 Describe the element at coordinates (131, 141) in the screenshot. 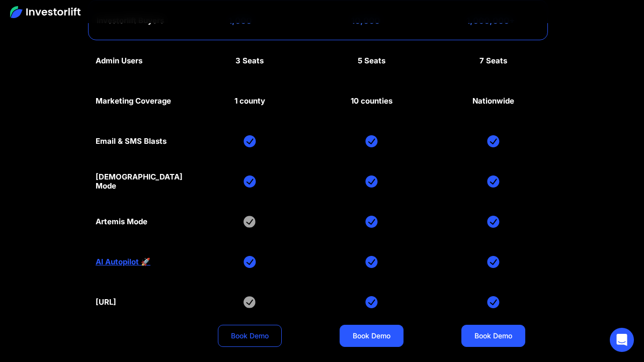

I see `div: Email & SMS Blasts` at that location.